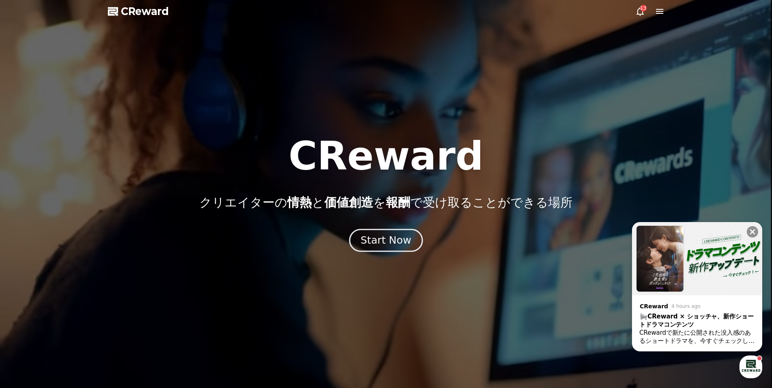  What do you see at coordinates (138, 11) in the screenshot?
I see `a: CReward` at bounding box center [138, 11].